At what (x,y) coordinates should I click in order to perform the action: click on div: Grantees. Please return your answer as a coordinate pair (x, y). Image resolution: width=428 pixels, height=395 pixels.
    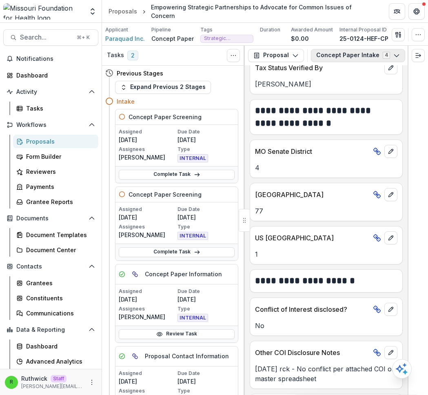
    Looking at the image, I should click on (59, 283).